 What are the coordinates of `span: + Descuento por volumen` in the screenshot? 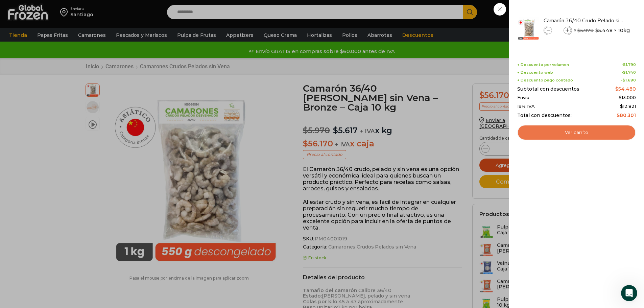 It's located at (543, 64).